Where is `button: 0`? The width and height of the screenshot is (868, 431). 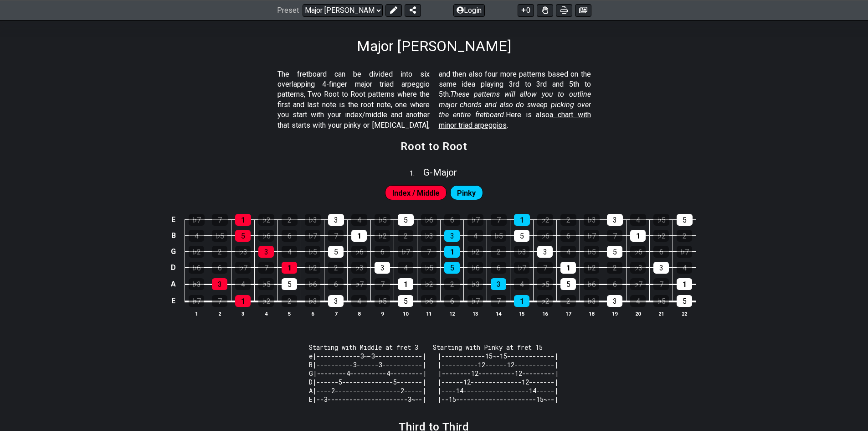 button: 0 is located at coordinates (526, 10).